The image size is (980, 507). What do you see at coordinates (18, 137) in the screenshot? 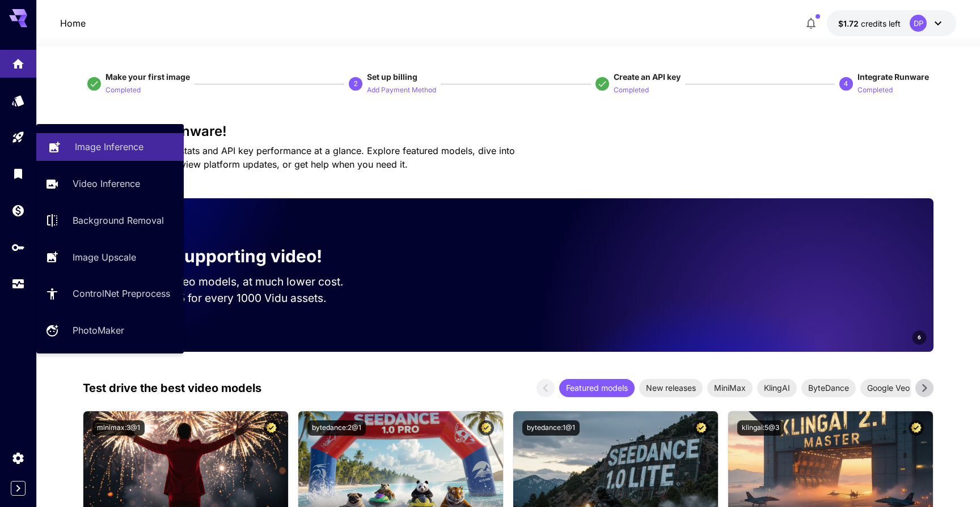
I see `div: Playground` at bounding box center [18, 137].